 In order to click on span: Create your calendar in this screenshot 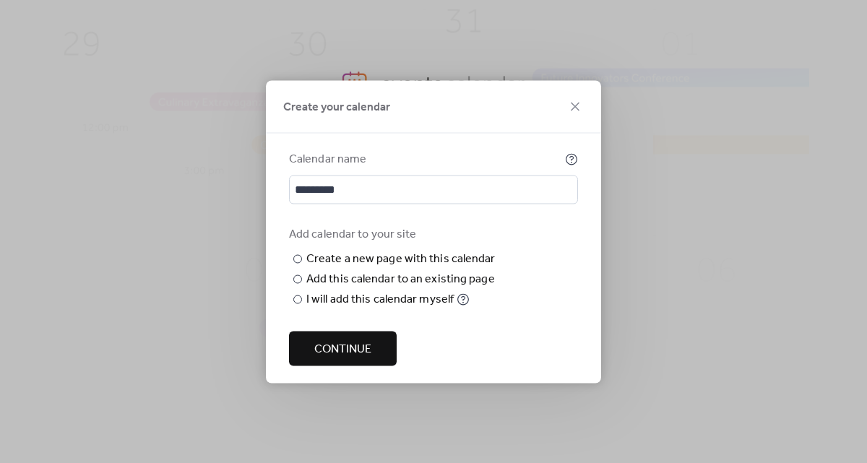, I will do `click(337, 107)`.